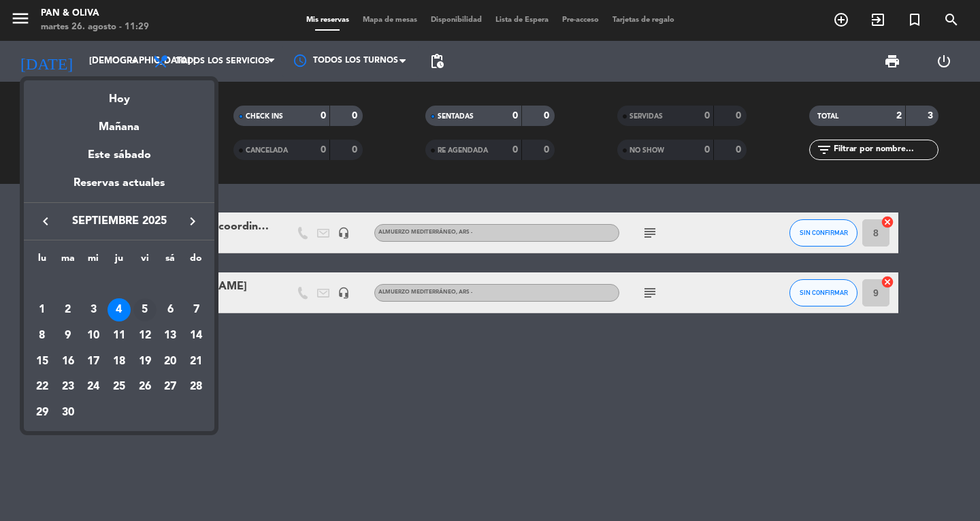 The height and width of the screenshot is (521, 980). I want to click on span: septiembre 2025, so click(119, 221).